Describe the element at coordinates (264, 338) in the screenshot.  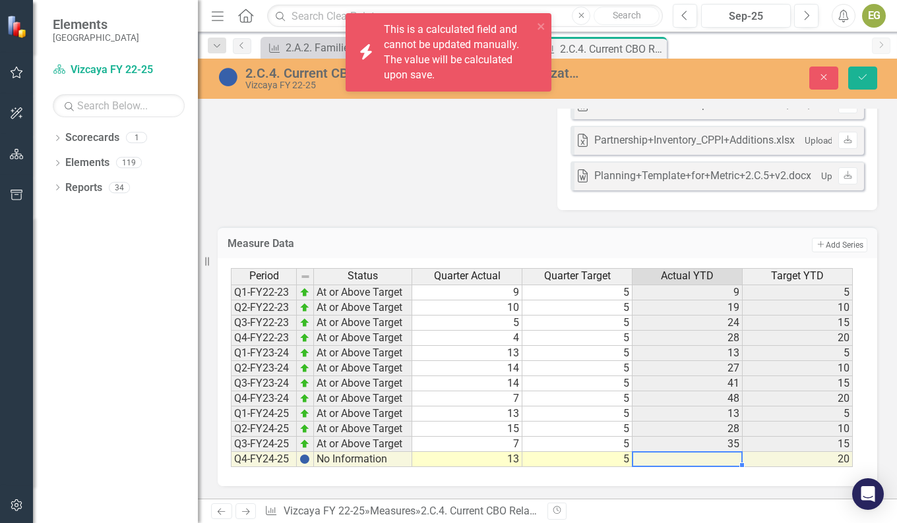
I see `td: Q4-FY22-23` at that location.